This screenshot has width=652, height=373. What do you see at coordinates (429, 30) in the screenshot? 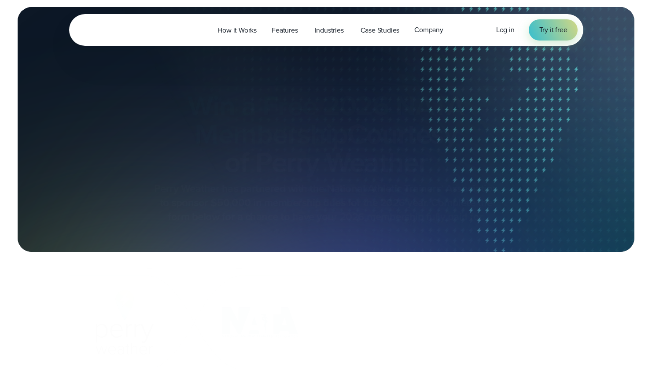
I see `span: Company` at bounding box center [429, 30].